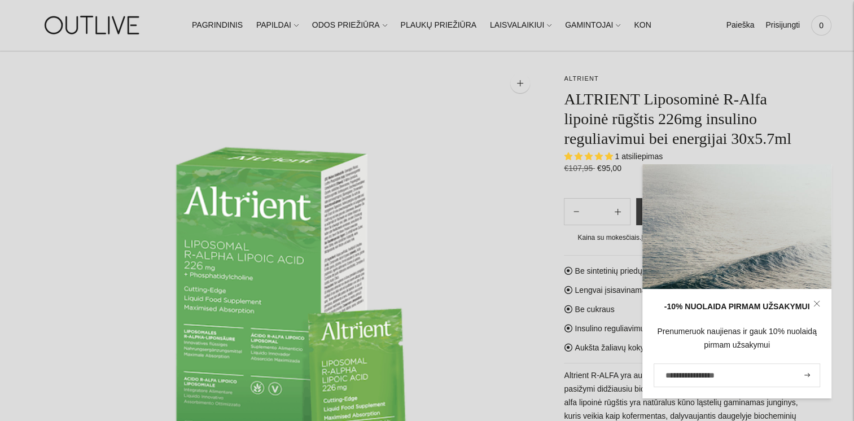 Image resolution: width=854 pixels, height=421 pixels. Describe the element at coordinates (822, 25) in the screenshot. I see `a: 0` at that location.